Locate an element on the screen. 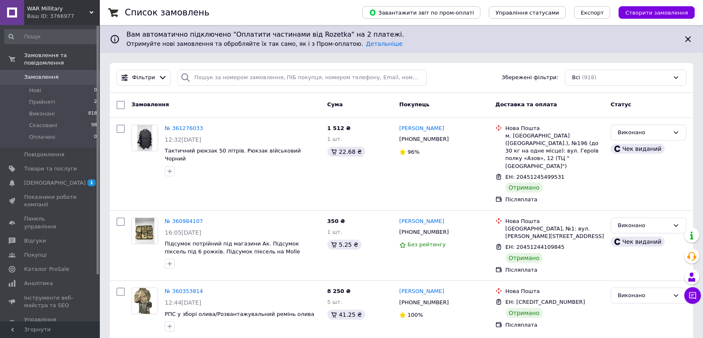  button: Створити замовлення is located at coordinates (657, 12).